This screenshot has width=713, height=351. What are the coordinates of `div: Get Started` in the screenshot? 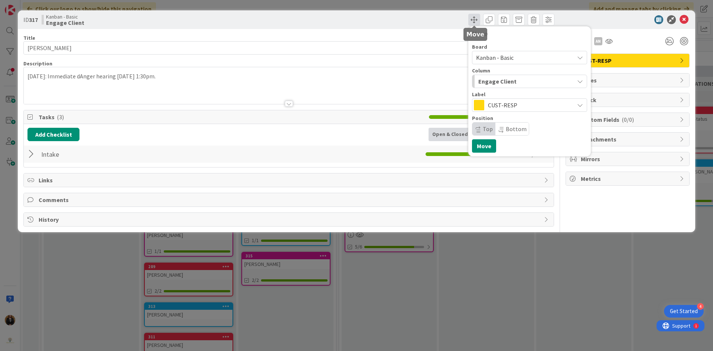 It's located at (683, 311).